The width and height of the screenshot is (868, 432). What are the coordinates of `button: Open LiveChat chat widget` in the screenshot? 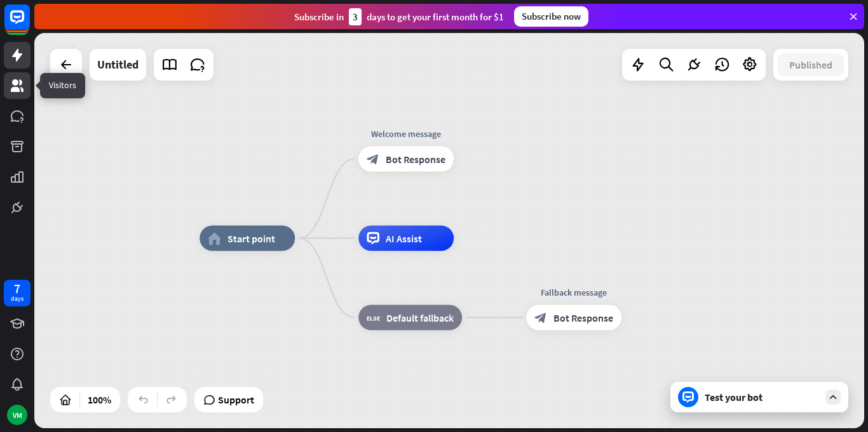 It's located at (29, 24).